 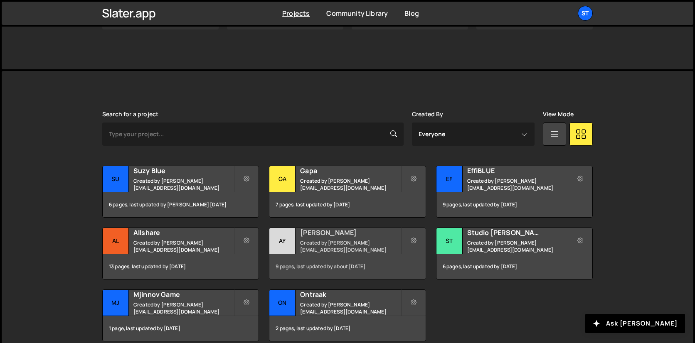 I want to click on a: Blog, so click(x=411, y=13).